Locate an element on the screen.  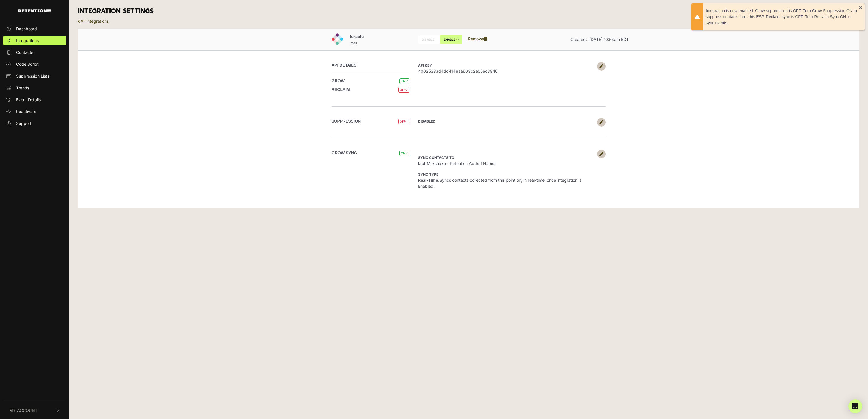
span: Milkshake - Retention Added Names is located at coordinates (457, 161).